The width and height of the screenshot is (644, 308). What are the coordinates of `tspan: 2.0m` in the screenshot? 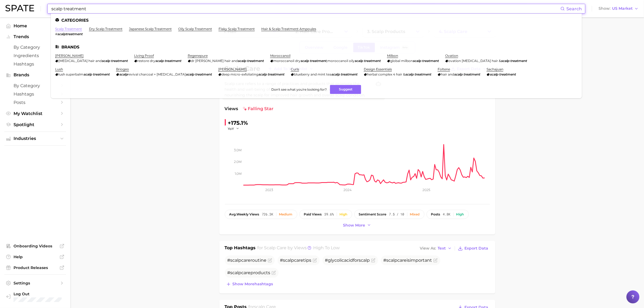 It's located at (238, 162).